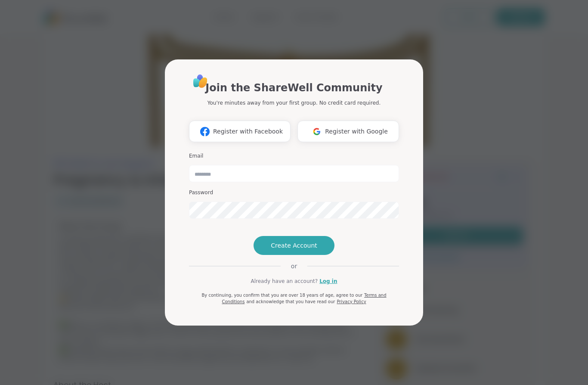 This screenshot has height=385, width=588. I want to click on a: Terms and Conditions, so click(304, 299).